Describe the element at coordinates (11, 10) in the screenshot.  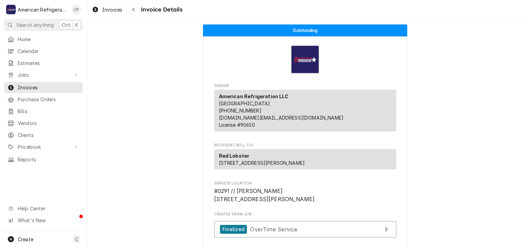
I see `div: A` at that location.